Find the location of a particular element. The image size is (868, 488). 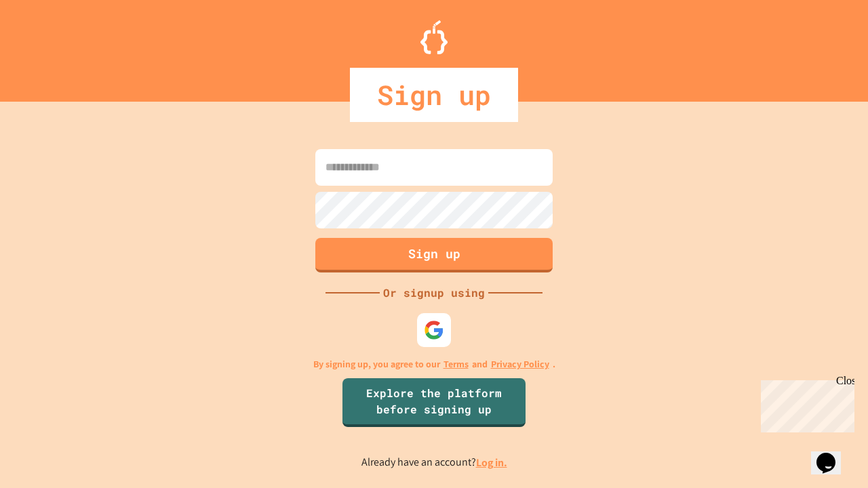

a: Privacy Policy is located at coordinates (520, 364).